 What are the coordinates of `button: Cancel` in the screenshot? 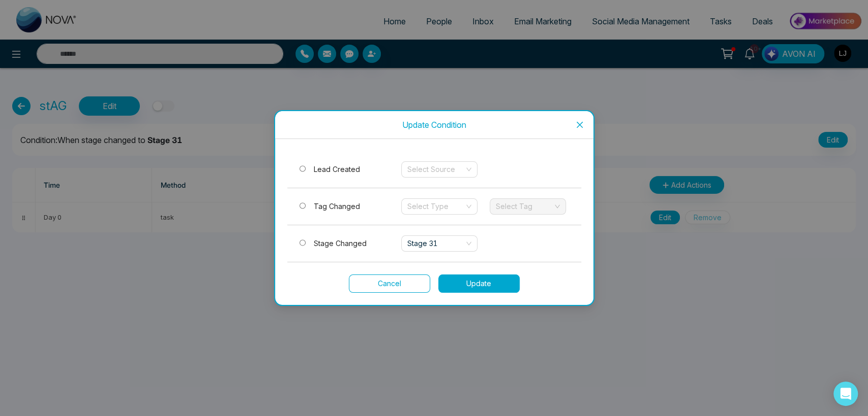 It's located at (390, 284).